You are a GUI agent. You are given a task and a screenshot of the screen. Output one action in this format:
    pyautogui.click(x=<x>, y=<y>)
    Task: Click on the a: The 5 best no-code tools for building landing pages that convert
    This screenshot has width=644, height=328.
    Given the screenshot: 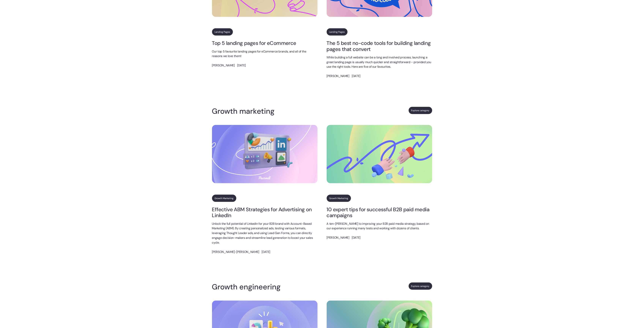 What is the action you would take?
    pyautogui.click(x=380, y=46)
    